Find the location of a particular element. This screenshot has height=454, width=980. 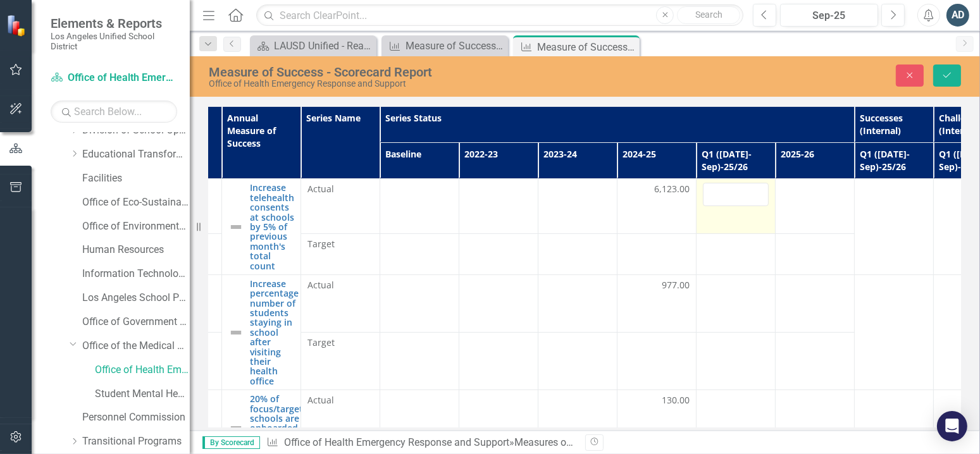

div: Office of Health Emergency Response and Support is located at coordinates (417, 84).